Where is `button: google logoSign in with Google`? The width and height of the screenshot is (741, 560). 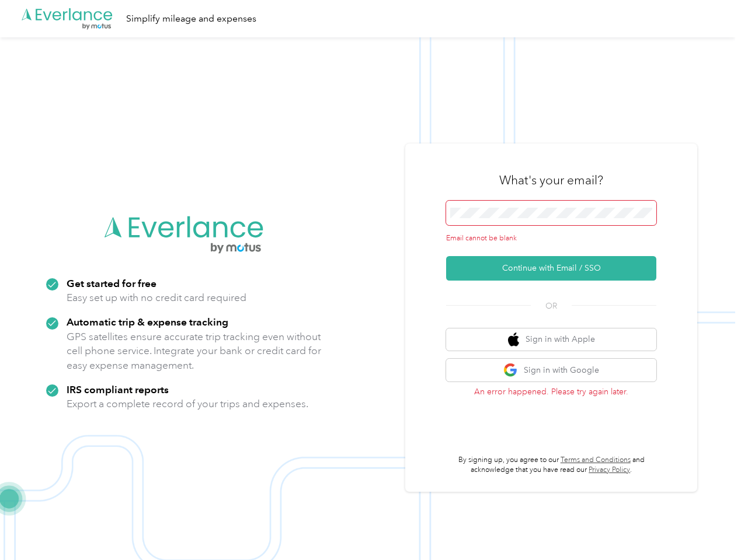
button: google logoSign in with Google is located at coordinates (551, 370).